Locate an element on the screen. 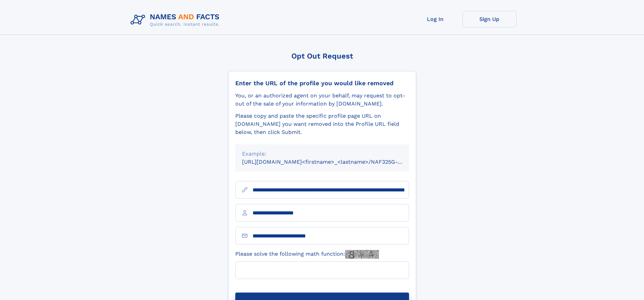 Image resolution: width=644 pixels, height=300 pixels. a: Log In is located at coordinates (435, 19).